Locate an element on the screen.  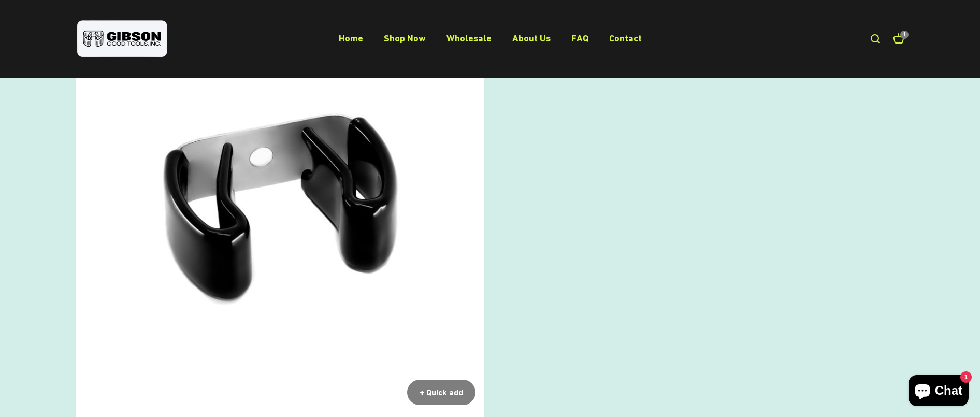
a: About Us is located at coordinates (531, 38).